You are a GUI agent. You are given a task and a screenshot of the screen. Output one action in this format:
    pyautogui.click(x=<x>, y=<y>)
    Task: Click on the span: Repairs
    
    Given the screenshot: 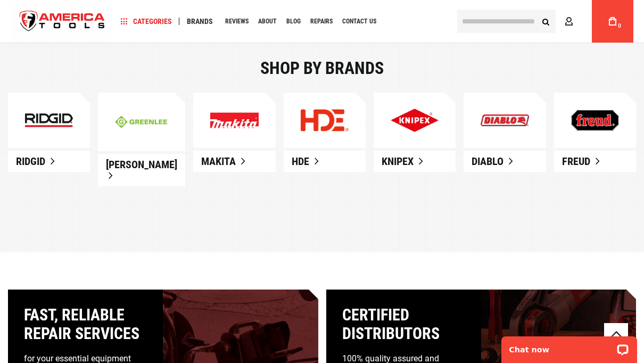 What is the action you would take?
    pyautogui.click(x=322, y=21)
    